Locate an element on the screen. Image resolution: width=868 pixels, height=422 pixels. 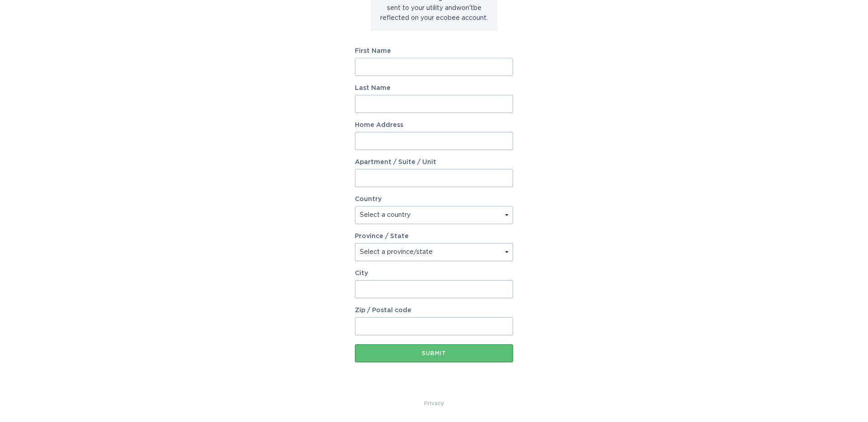
label: Apartment / Suite / Unit is located at coordinates (434, 163).